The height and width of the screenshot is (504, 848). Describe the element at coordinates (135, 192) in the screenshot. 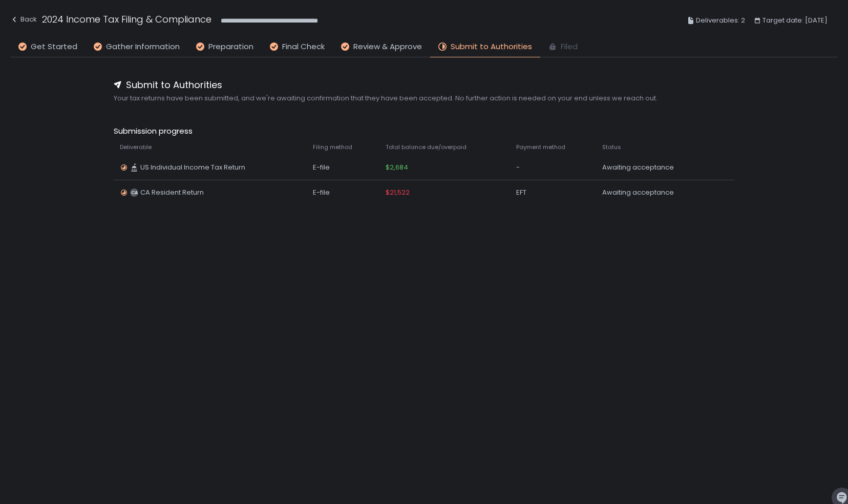

I see `text: CA` at that location.